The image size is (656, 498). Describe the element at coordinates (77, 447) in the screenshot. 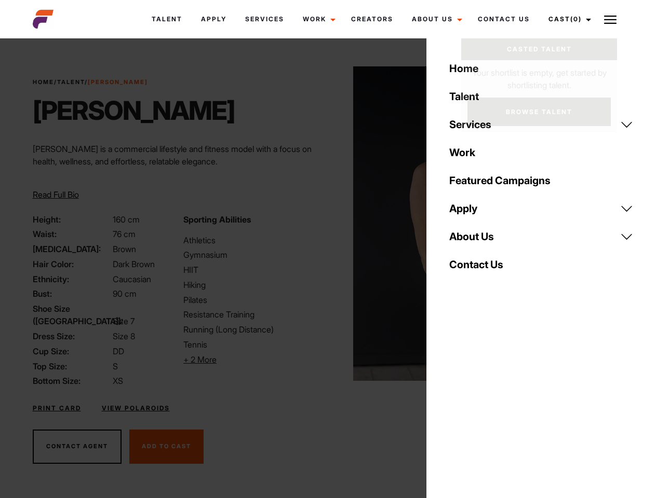

I see `button: Contact Agent` at that location.